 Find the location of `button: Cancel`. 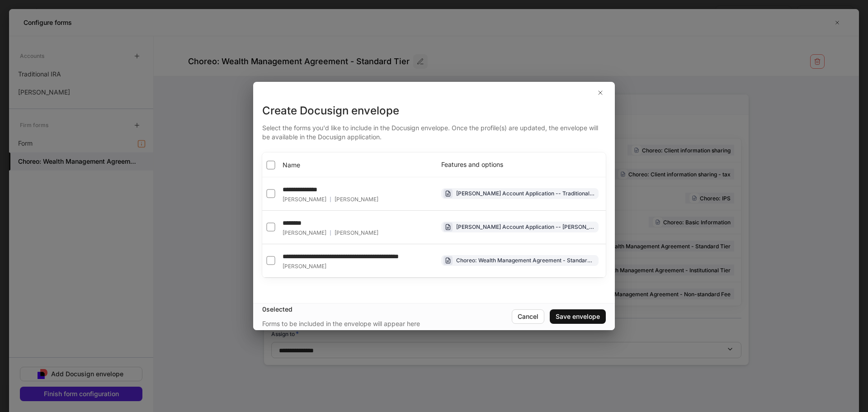

button: Cancel is located at coordinates (528, 316).